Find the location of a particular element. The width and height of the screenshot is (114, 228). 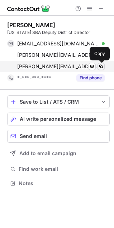

span: Add to email campaign is located at coordinates (48, 154).